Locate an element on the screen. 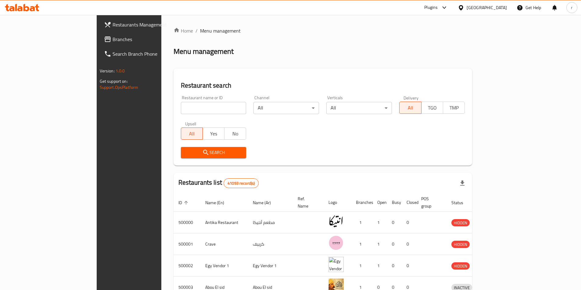 This screenshot has width=581, height=290. div: Total records count is located at coordinates (241, 183).